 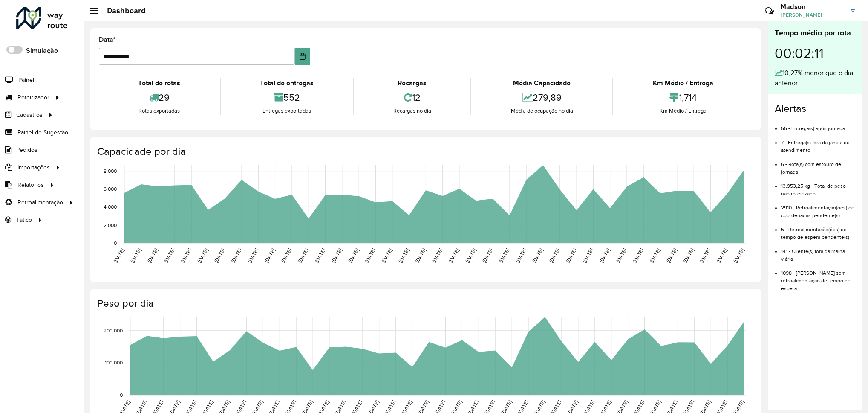 What do you see at coordinates (159, 111) in the screenshot?
I see `div: Rotas exportadas` at bounding box center [159, 111].